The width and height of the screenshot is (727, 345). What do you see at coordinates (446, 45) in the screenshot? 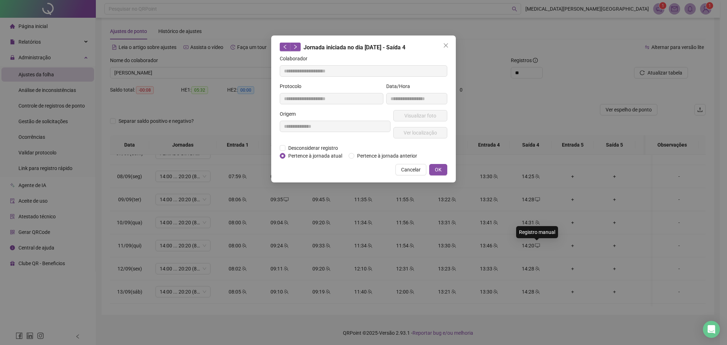
I see `button: Close` at bounding box center [446, 45].